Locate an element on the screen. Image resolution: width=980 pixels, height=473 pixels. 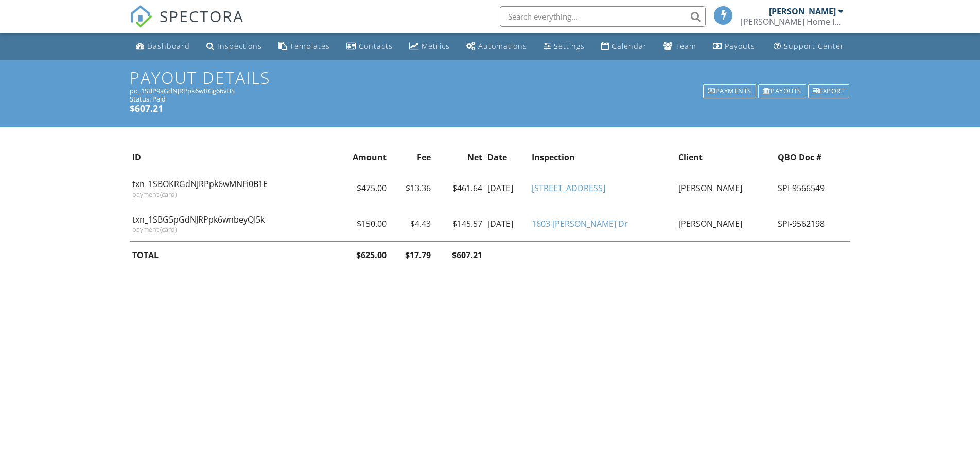
div: Inspections is located at coordinates (239, 46).